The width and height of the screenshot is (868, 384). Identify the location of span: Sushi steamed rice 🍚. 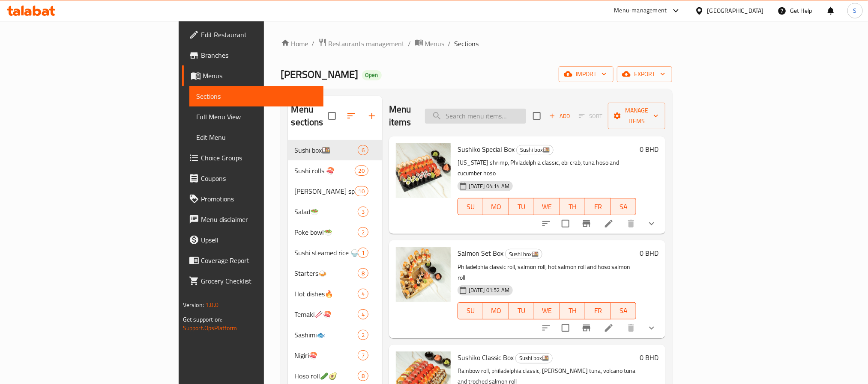
(326, 253).